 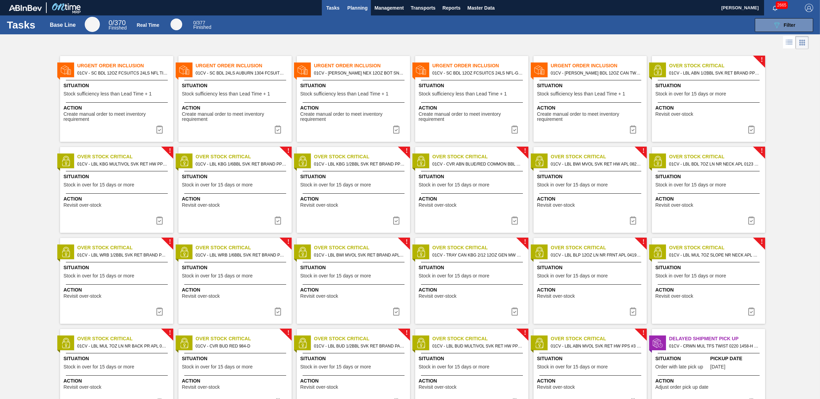 I want to click on span: 01CV - SC BDL 24LS AUBURN 1304 FCSUITCS 12OZ, so click(x=241, y=73).